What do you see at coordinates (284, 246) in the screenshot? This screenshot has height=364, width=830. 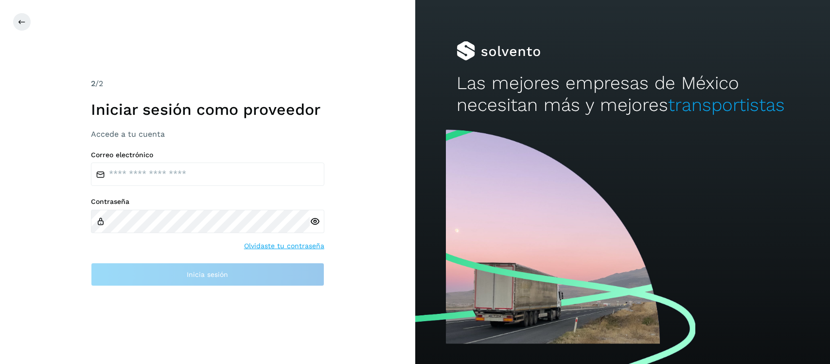 I see `a: Olvidaste tu contraseña` at bounding box center [284, 246].